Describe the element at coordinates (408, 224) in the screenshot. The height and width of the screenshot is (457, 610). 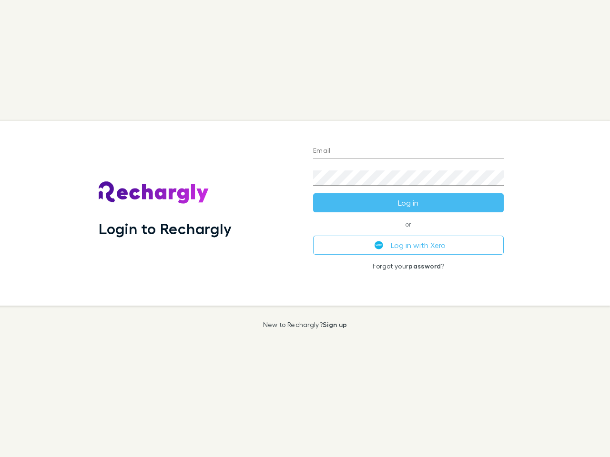
I see `span: or` at that location.